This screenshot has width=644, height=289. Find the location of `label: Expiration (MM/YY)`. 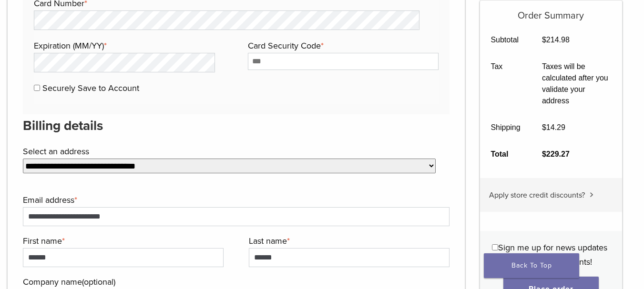

label: Expiration (MM/YY) is located at coordinates (127, 46).